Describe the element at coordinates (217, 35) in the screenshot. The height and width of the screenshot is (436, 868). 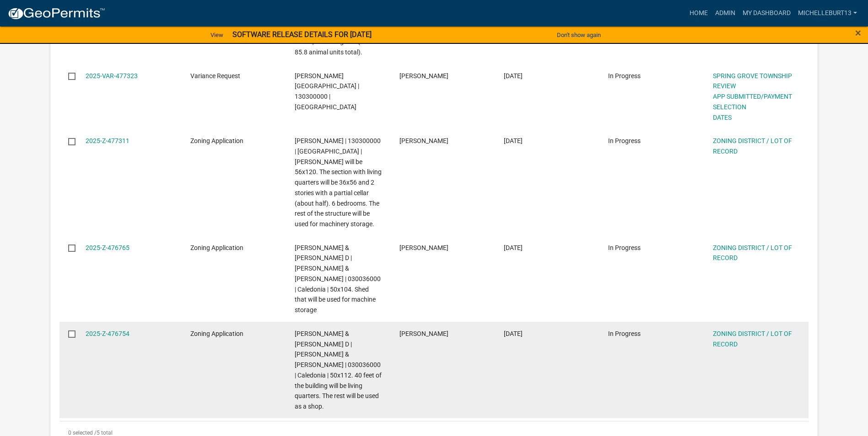
I see `a: View` at that location.